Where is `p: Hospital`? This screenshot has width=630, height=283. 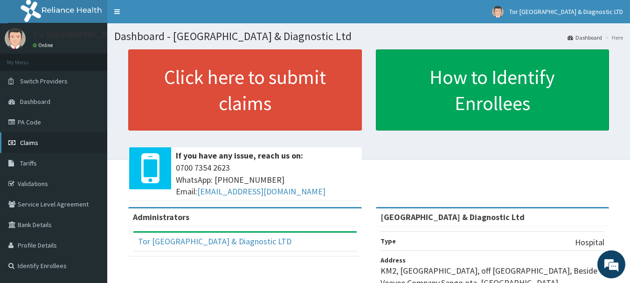 p: Hospital is located at coordinates (589, 242).